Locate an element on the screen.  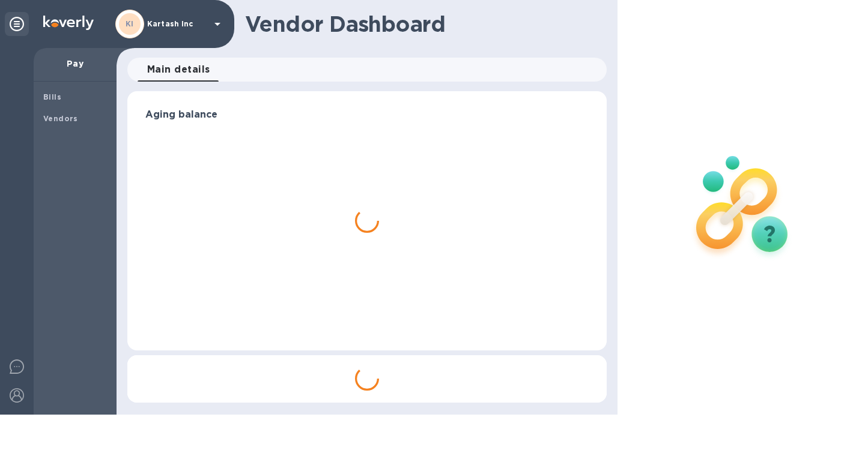
b: Bills is located at coordinates (52, 97).